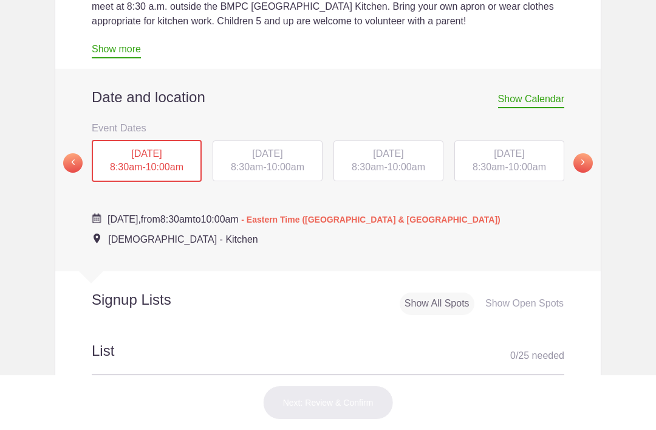 This screenshot has height=430, width=656. Describe the element at coordinates (116, 51) in the screenshot. I see `a: Show more` at that location.